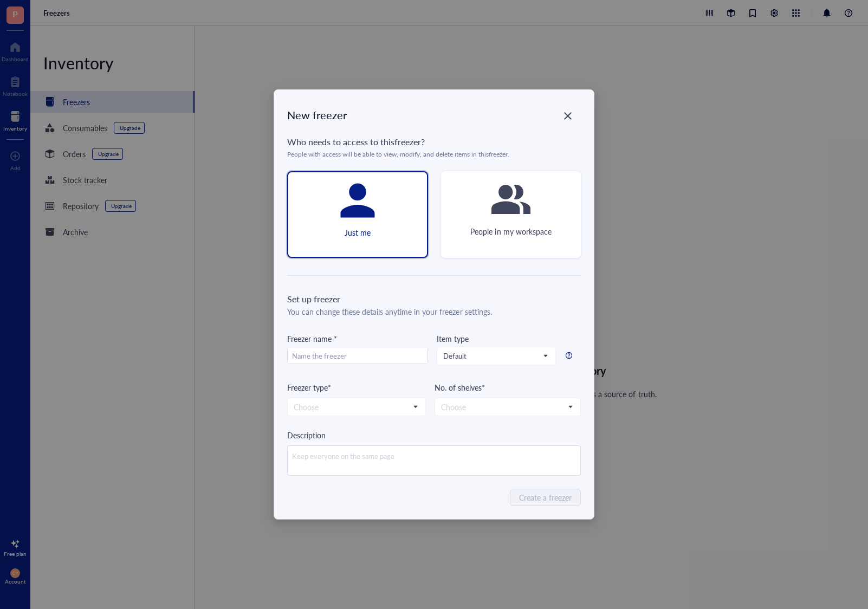  Describe the element at coordinates (434, 311) in the screenshot. I see `div: You can change these details anytime in your freezer settings.` at that location.